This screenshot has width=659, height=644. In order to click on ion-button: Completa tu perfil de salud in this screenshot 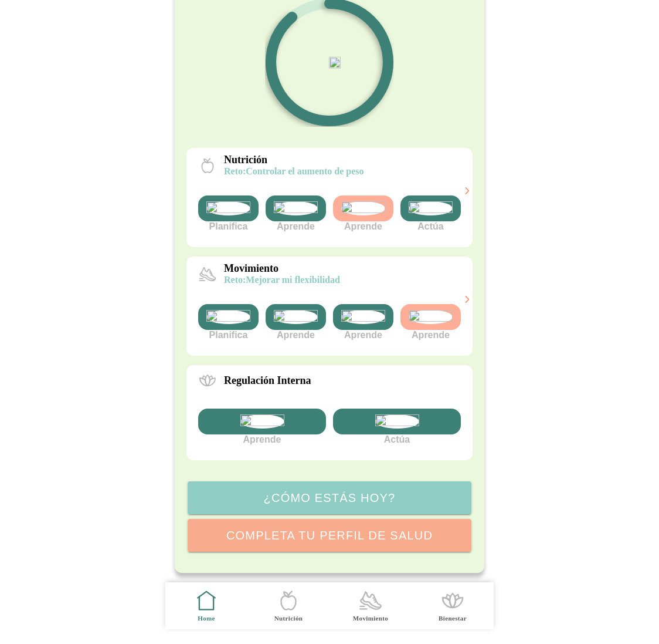, I will do `click(330, 535)`.